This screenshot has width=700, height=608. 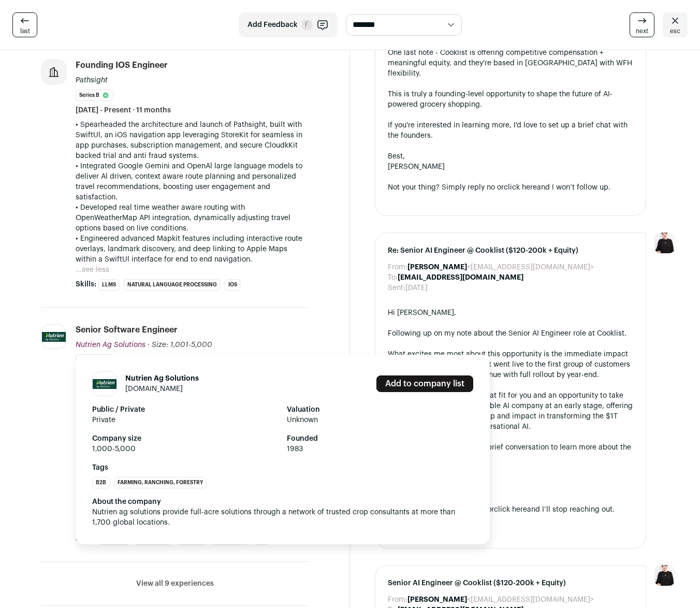 I want to click on span: Skills:, so click(x=86, y=285).